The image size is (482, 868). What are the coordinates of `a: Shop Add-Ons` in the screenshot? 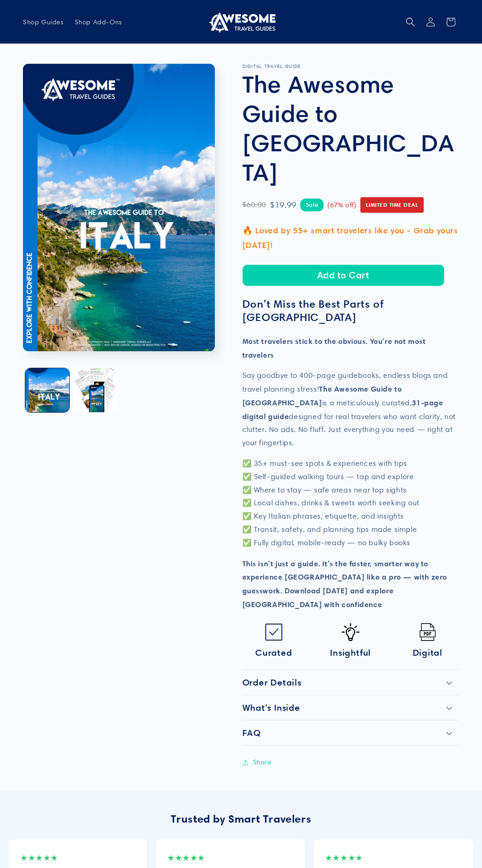 It's located at (98, 22).